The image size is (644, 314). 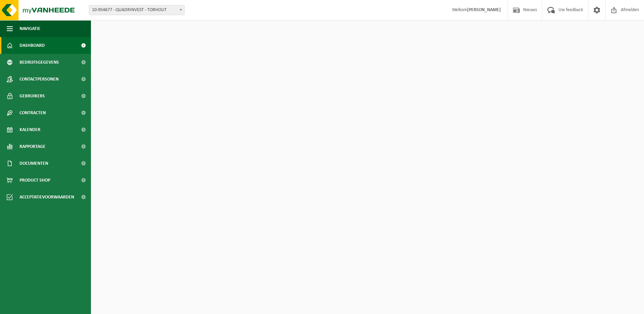 I want to click on span: Dashboard, so click(x=32, y=45).